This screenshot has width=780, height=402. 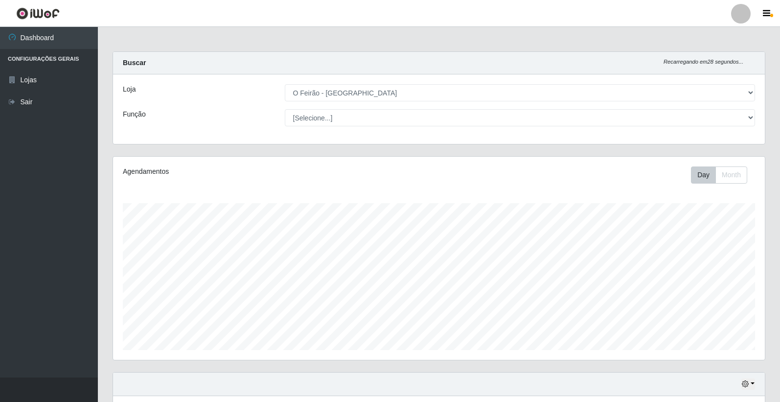 What do you see at coordinates (129, 89) in the screenshot?
I see `label: Loja` at bounding box center [129, 89].